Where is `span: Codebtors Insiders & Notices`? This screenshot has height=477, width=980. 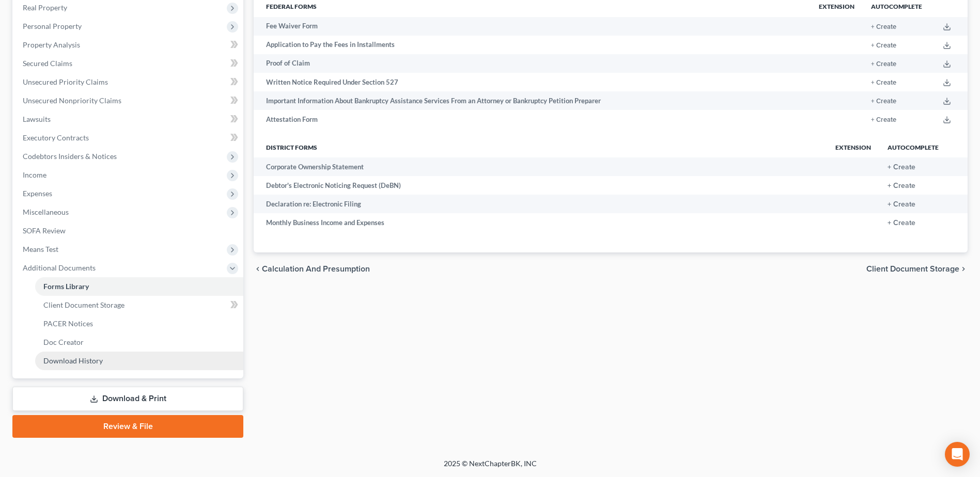 span: Codebtors Insiders & Notices is located at coordinates (70, 156).